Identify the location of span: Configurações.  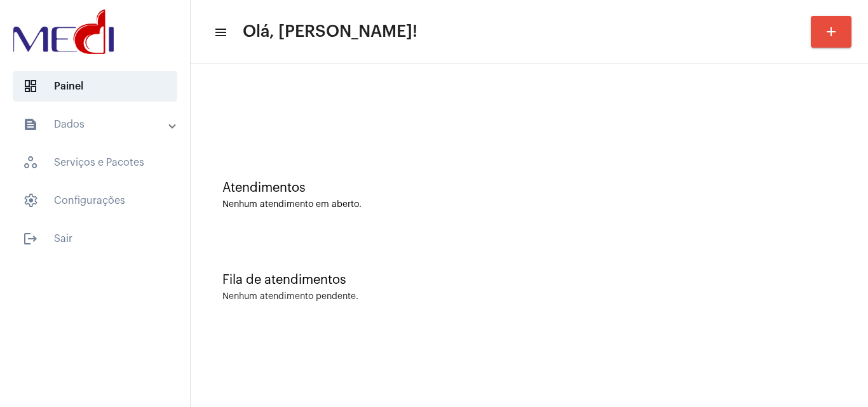
(94, 201).